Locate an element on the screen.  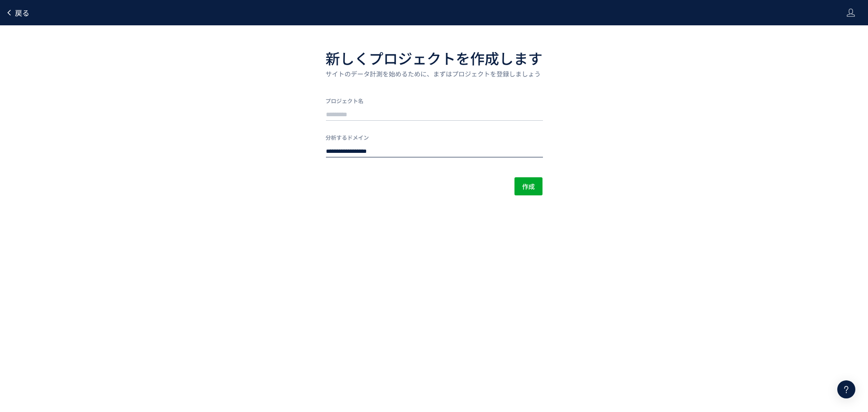
p: サイトのデータ計測を始めるために、まずはプロジェクトを登録しましょう is located at coordinates (434, 74).